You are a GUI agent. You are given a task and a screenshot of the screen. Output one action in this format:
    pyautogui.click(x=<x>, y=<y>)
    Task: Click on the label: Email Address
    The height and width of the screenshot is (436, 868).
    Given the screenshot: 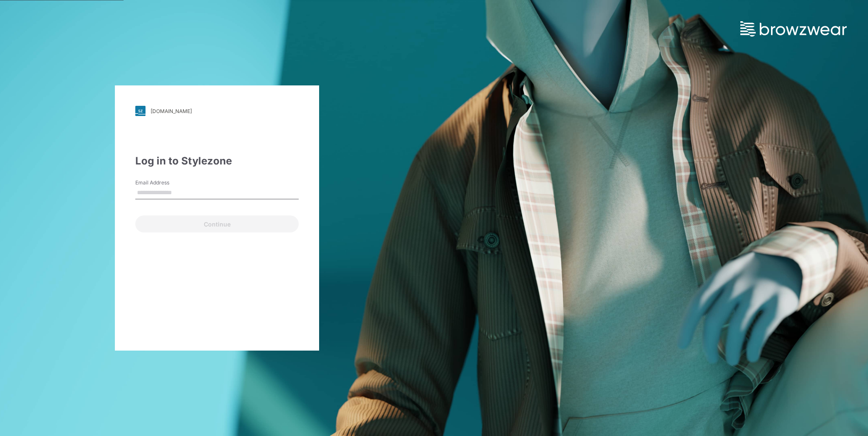 What is the action you would take?
    pyautogui.click(x=165, y=183)
    